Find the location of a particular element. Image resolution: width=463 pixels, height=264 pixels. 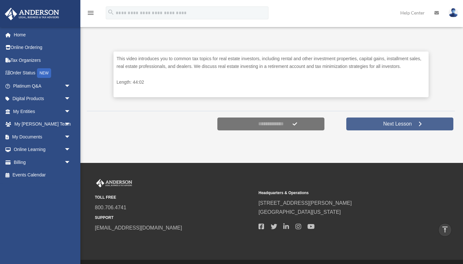

a: My Entitiesarrow_drop_down is located at coordinates (42, 111).